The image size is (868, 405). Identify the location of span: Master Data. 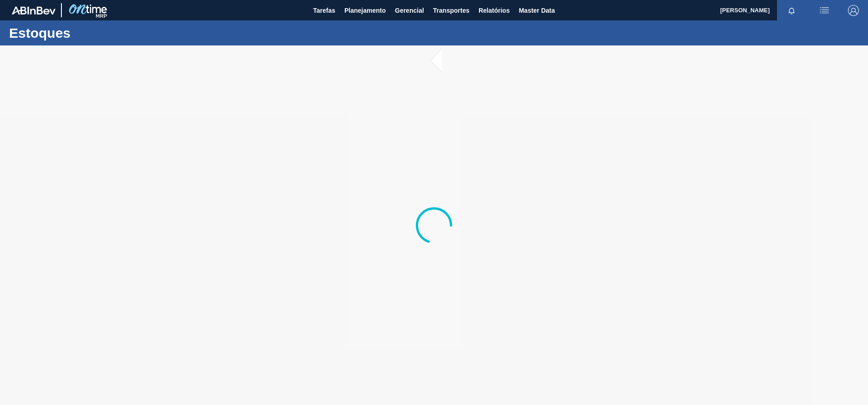
(536, 11).